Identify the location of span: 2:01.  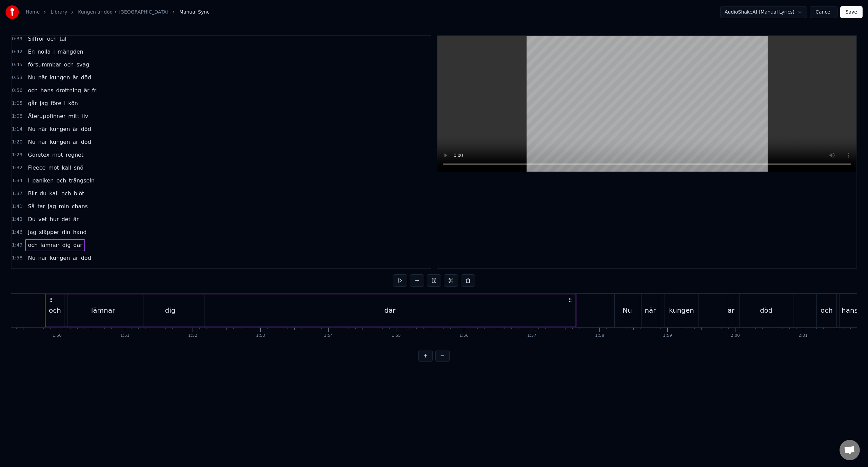
(17, 271).